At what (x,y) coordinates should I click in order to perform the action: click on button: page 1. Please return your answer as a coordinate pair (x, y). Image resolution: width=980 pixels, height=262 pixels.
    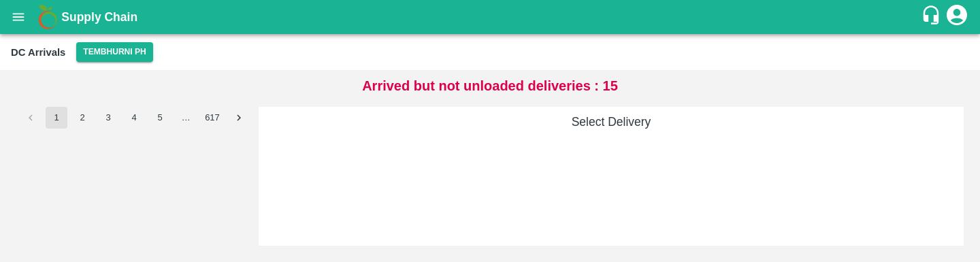
    Looking at the image, I should click on (56, 118).